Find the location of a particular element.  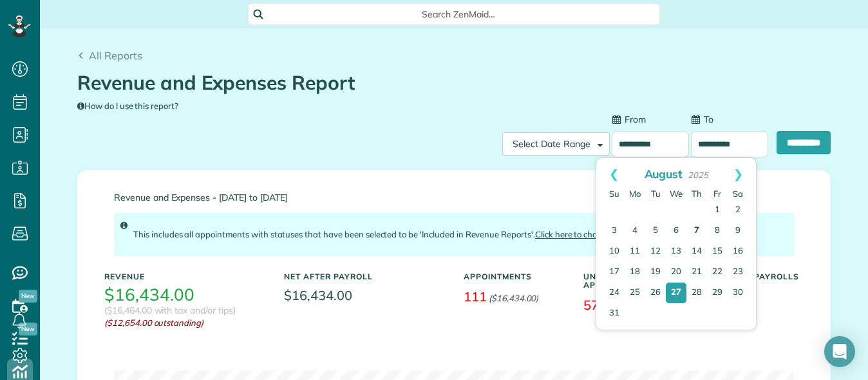

a: Next is located at coordinates (738, 174).